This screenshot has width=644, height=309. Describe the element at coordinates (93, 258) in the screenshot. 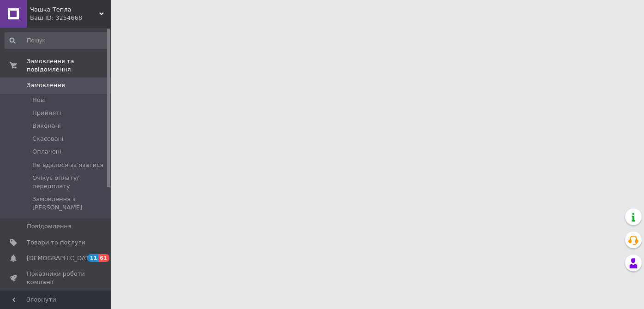

I see `span: 11` at that location.